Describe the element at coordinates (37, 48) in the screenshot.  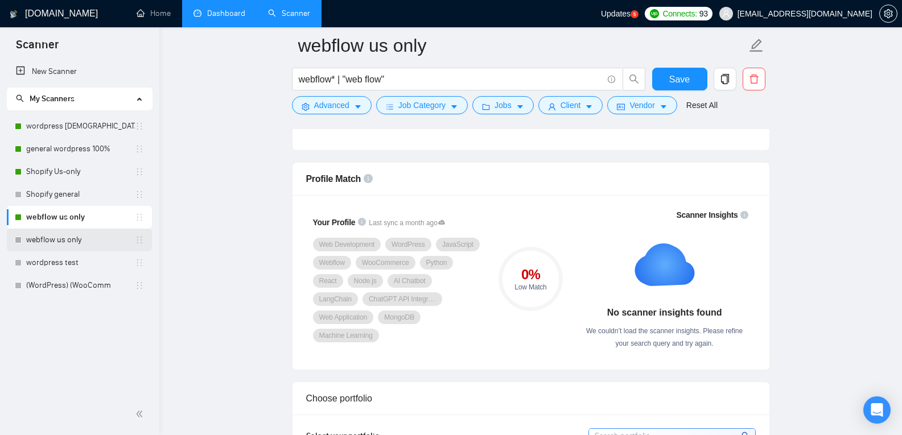
I see `span: Scanner` at that location.